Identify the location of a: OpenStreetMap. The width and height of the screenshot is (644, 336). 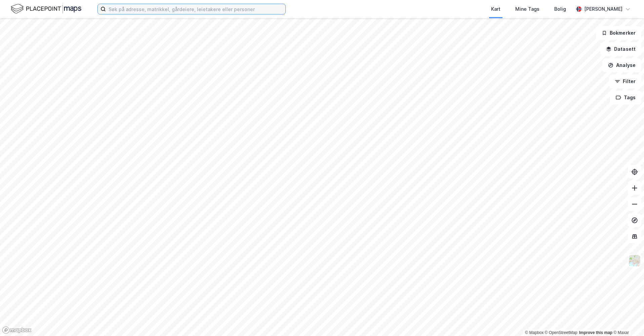
(561, 333).